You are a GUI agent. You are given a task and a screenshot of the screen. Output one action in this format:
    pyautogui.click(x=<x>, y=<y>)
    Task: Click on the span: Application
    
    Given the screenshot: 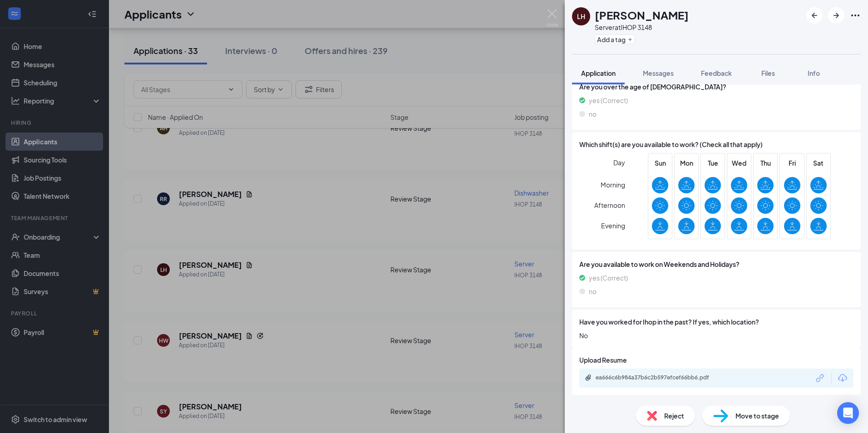 What is the action you would take?
    pyautogui.click(x=599, y=73)
    